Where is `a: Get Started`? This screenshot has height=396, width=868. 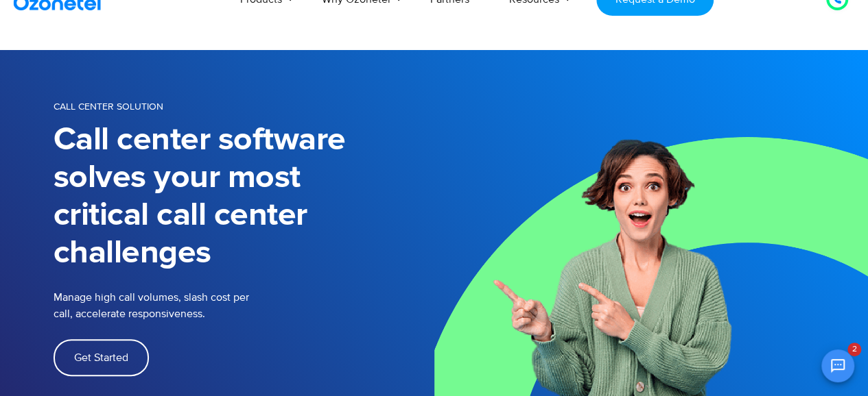
a: Get Started is located at coordinates (101, 358).